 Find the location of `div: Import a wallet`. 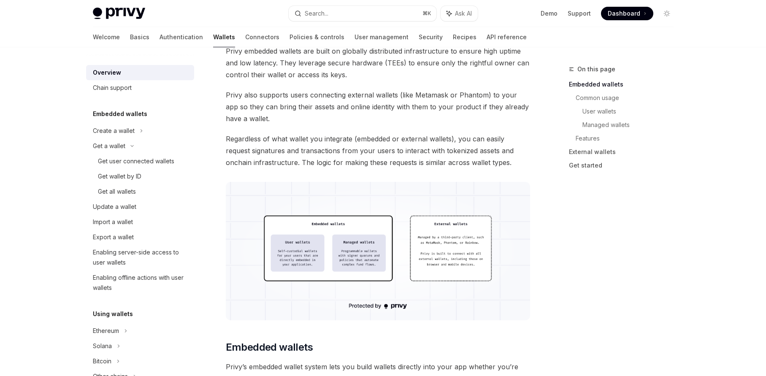

div: Import a wallet is located at coordinates (113, 222).